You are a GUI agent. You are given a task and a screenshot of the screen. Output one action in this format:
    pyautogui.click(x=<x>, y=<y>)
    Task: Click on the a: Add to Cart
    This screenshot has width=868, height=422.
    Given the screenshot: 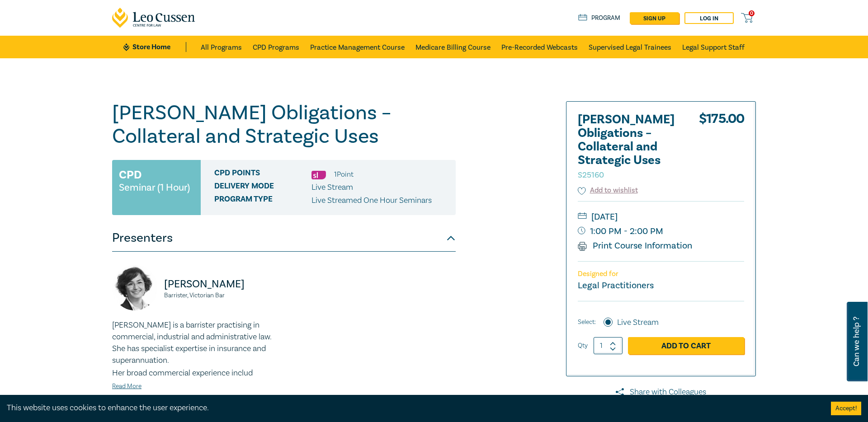 What is the action you would take?
    pyautogui.click(x=686, y=346)
    